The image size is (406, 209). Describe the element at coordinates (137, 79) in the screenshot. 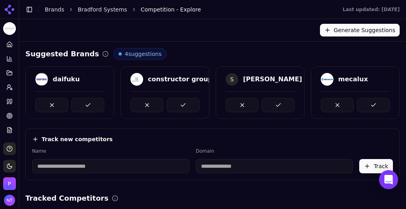

I see `img: constructor group` at that location.